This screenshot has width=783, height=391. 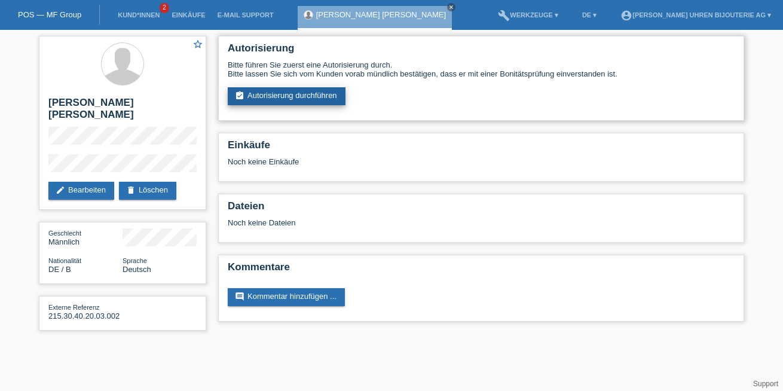 I want to click on div: Männlich, so click(x=86, y=237).